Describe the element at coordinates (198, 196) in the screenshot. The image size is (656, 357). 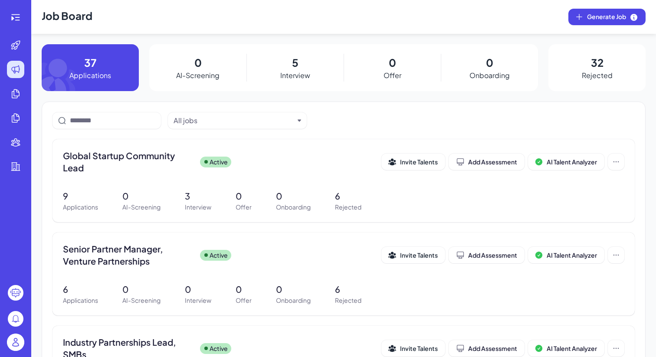
I see `p: 3` at that location.